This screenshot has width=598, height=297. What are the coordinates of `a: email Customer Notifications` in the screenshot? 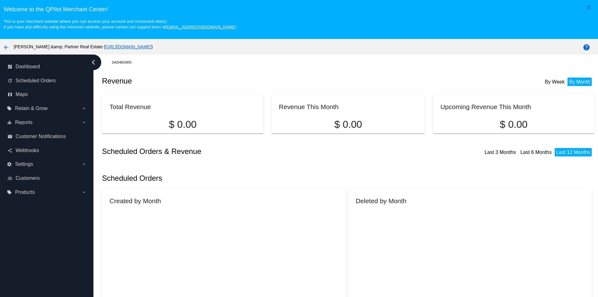 It's located at (47, 136).